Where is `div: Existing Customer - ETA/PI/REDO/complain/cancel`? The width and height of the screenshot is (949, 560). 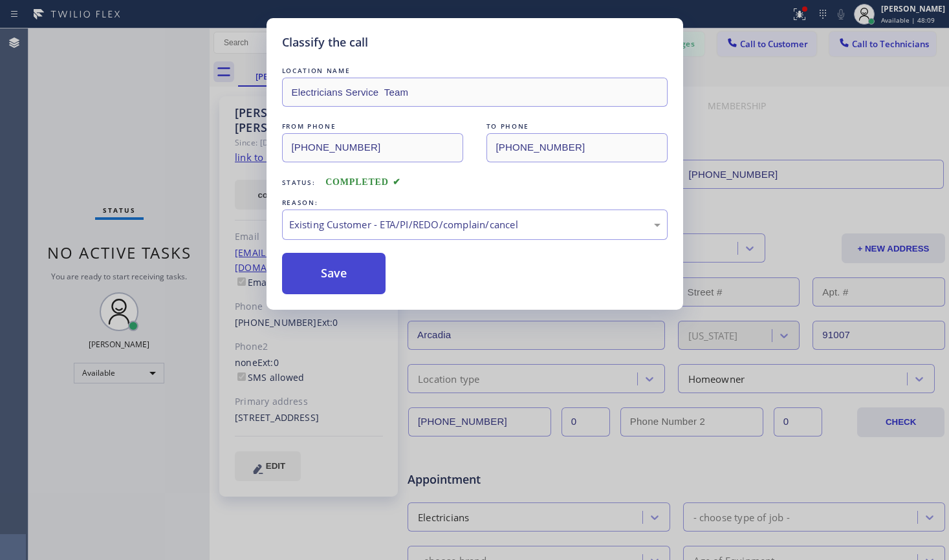 div: Existing Customer - ETA/PI/REDO/complain/cancel is located at coordinates (475, 225).